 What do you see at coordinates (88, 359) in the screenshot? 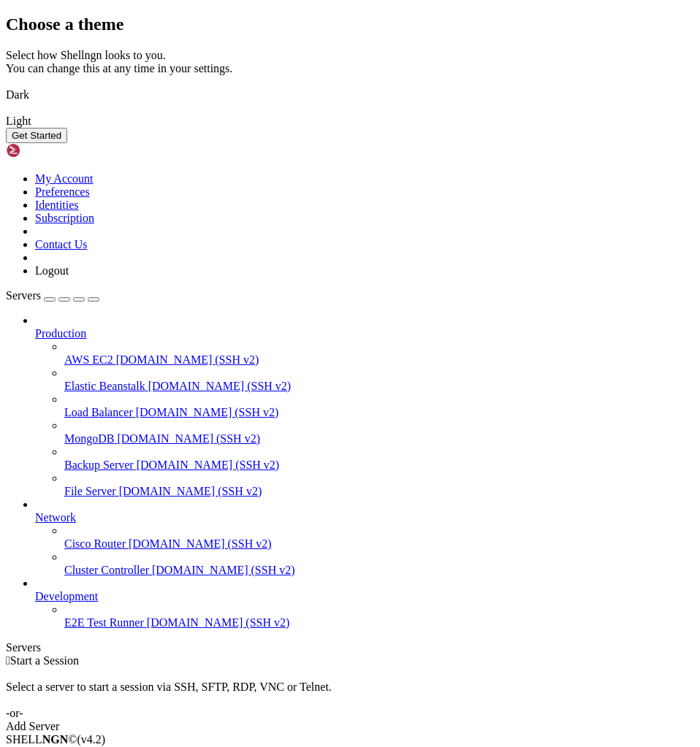
I see `span: AWS EC2` at bounding box center [88, 359].